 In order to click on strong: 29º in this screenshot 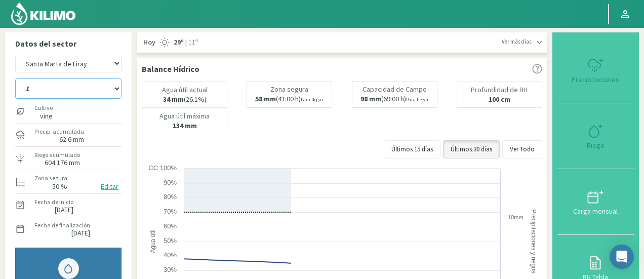, I will do `click(179, 42)`.